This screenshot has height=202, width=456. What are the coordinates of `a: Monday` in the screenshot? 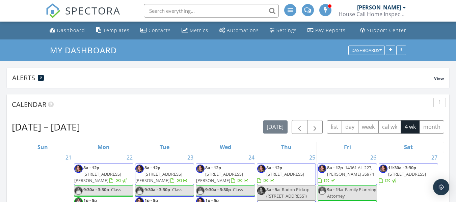 It's located at (104, 147).